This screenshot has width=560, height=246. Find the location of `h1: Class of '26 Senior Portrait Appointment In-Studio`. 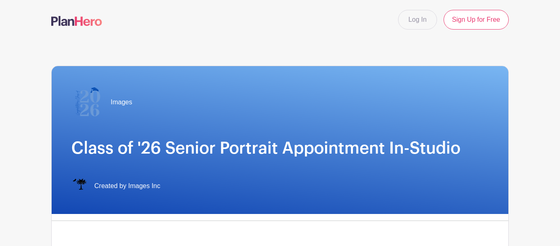

h1: Class of '26 Senior Portrait Appointment In-Studio is located at coordinates (280, 148).